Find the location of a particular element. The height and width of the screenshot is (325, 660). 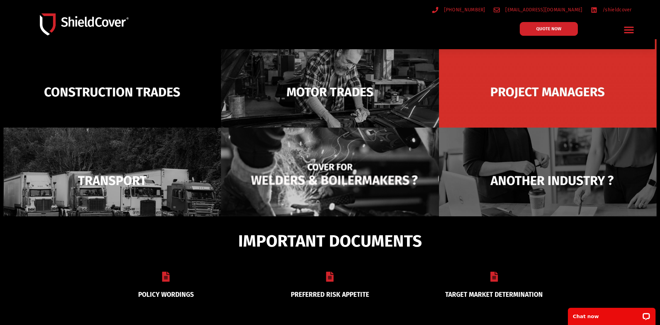

a: QUOTE NOW is located at coordinates (549, 29).